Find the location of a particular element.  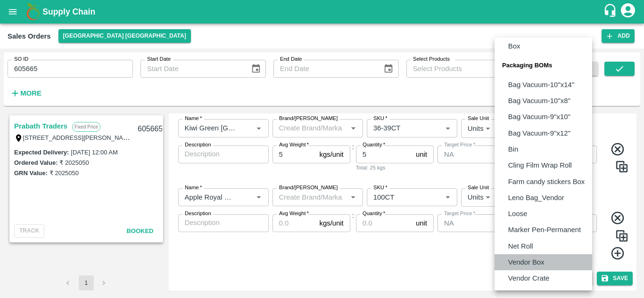

p: Bag Vacuum-10''x14'' is located at coordinates (541, 85).